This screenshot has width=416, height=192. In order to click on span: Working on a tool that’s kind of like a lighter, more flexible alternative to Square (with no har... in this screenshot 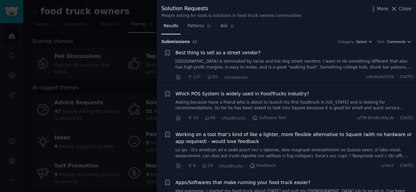, I will do `click(295, 138)`.